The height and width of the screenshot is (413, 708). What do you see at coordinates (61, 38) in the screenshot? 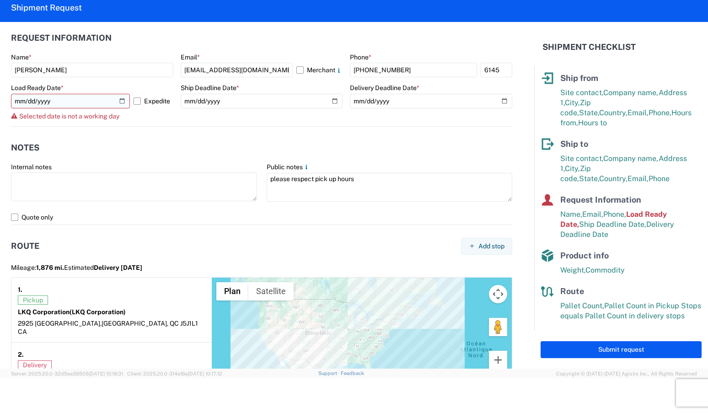
I see `h2: Request Information` at bounding box center [61, 38].